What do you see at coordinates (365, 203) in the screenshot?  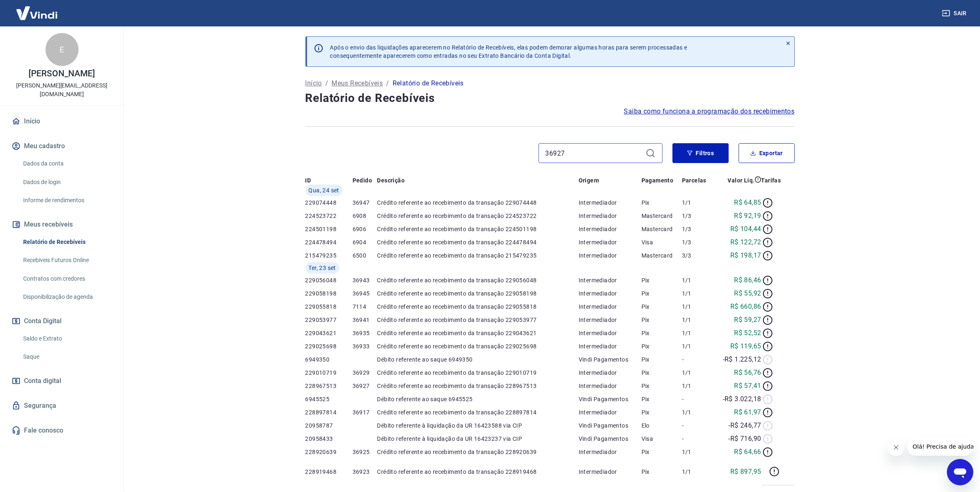 I see `p: 36947` at bounding box center [365, 203].